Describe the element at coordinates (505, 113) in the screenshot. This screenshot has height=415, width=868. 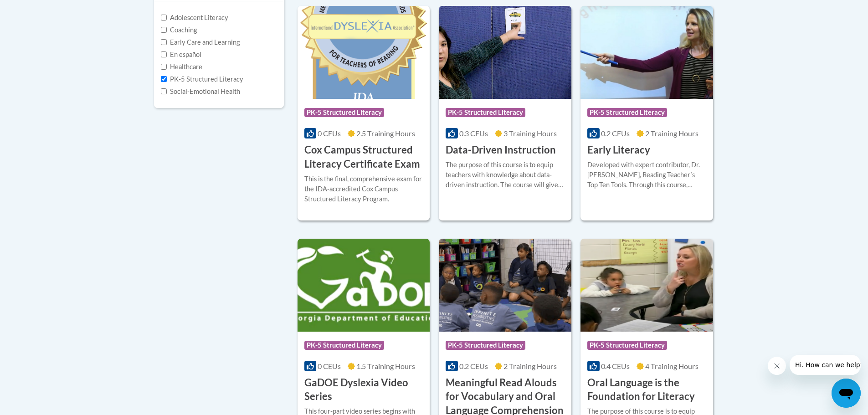
I see `a: Course LogoPK-5 Structured Literacy0.3 CEUs3 Training Hours Data-Driven InstructionThe purpose of...` at that location.